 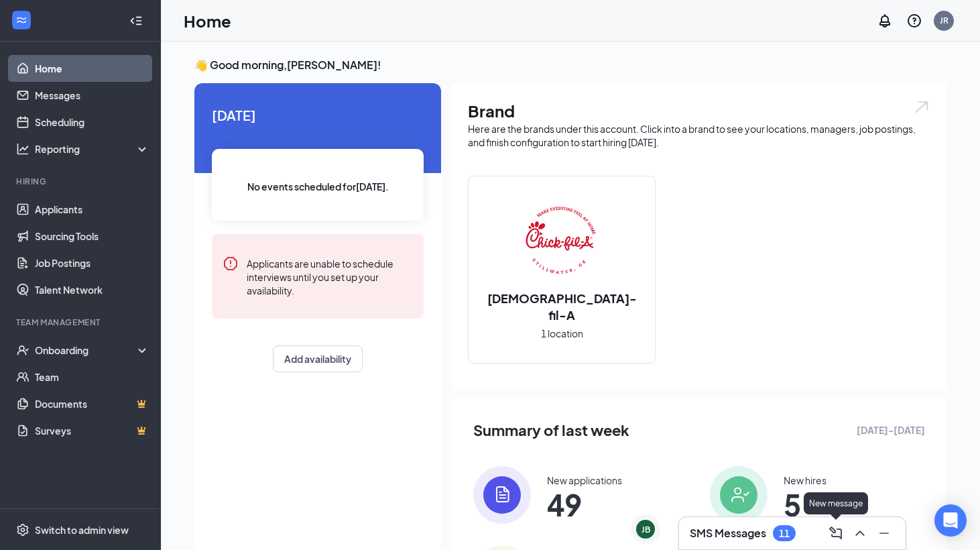 I want to click on a: Job Postings, so click(x=92, y=263).